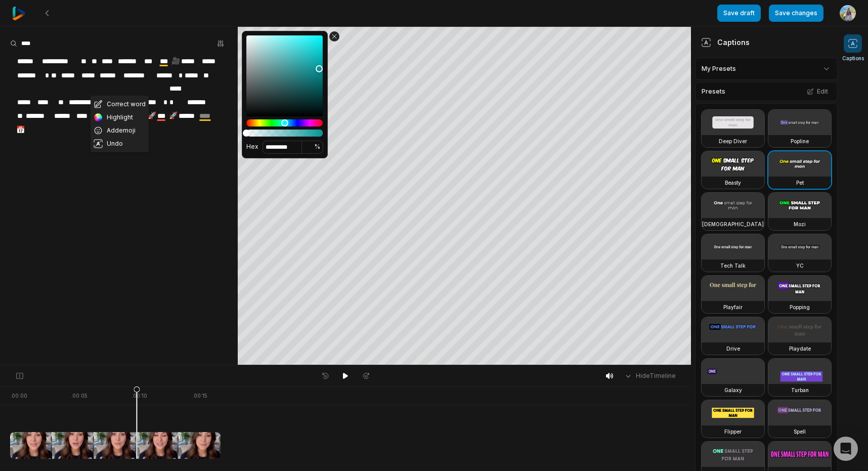 Image resolution: width=868 pixels, height=471 pixels. I want to click on h3: Mozi, so click(800, 224).